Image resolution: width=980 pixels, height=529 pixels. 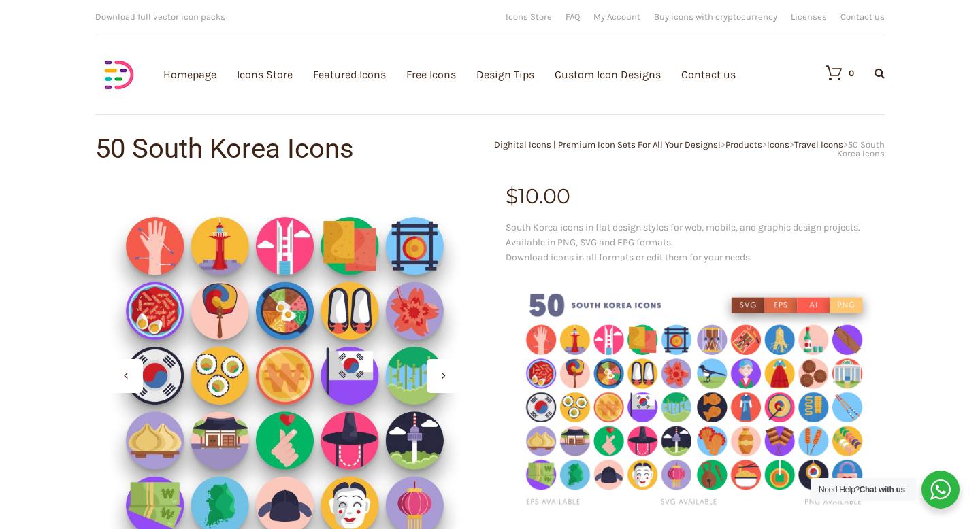 I want to click on a: Icons Store, so click(x=529, y=16).